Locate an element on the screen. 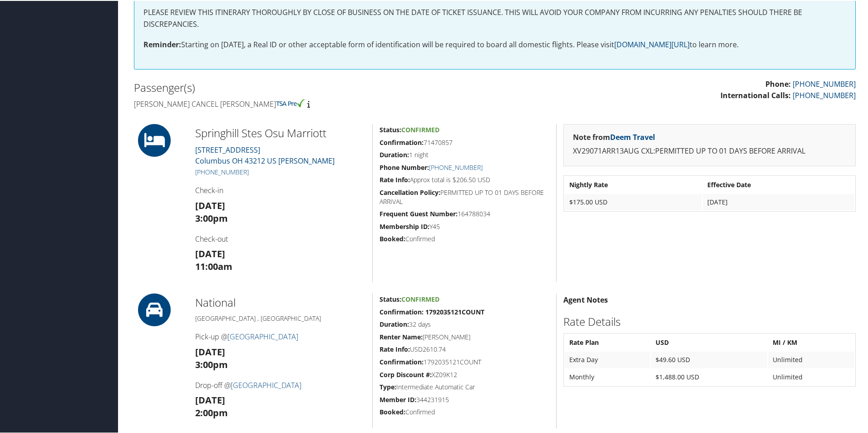 Image resolution: width=868 pixels, height=433 pixels. strong: Agent Notes is located at coordinates (586, 299).